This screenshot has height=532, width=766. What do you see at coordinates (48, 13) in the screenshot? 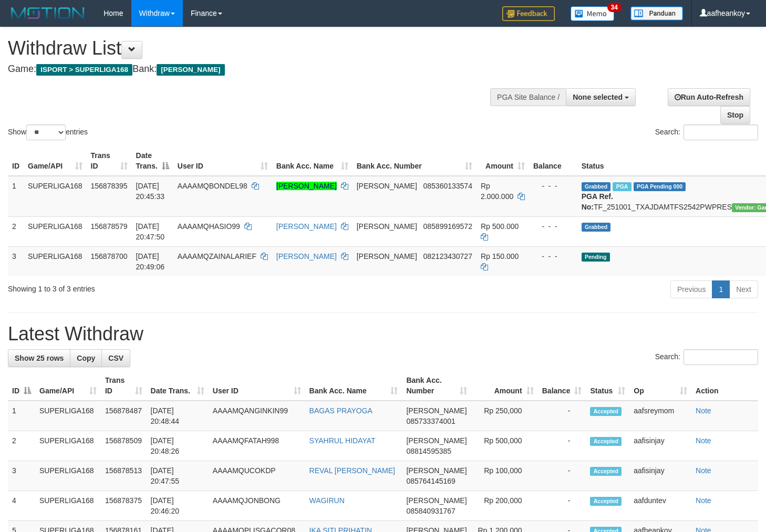
I see `img: MOTION_logo.png` at bounding box center [48, 13].